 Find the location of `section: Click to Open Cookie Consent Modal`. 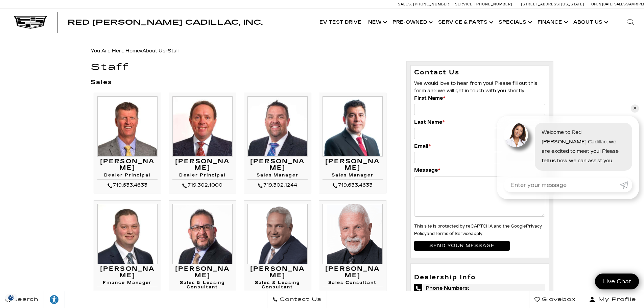

section: Click to Open Cookie Consent Modal is located at coordinates (11, 298).